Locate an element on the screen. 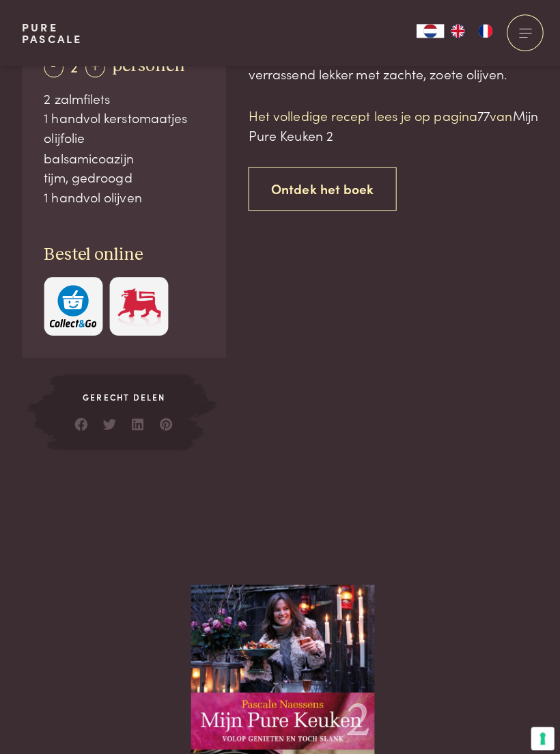 The height and width of the screenshot is (754, 560). img: Delhaize is located at coordinates (138, 303).